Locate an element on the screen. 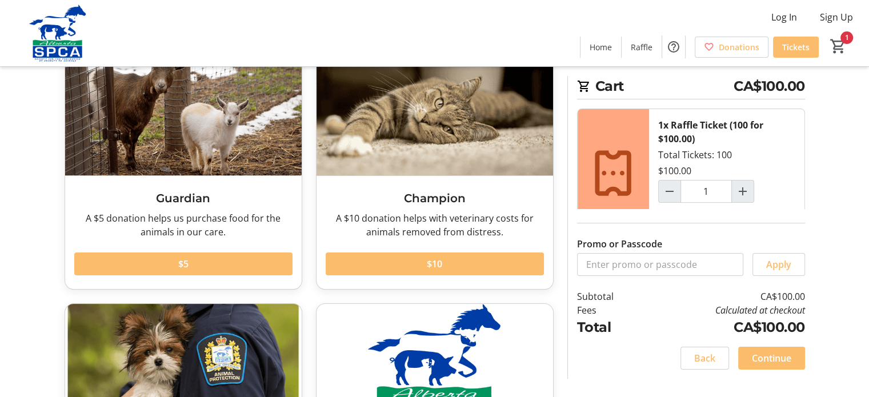  button: Increment by one is located at coordinates (743, 191).